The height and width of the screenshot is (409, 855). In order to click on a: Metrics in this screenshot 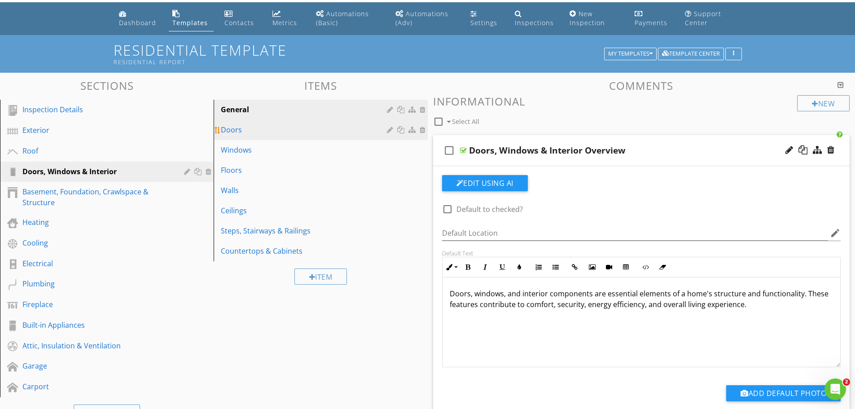, I will do `click(287, 18)`.